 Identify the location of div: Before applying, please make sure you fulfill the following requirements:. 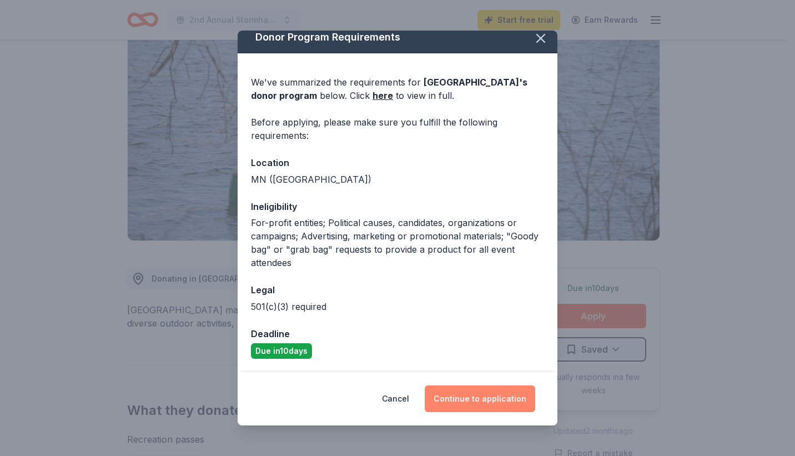
(397, 129).